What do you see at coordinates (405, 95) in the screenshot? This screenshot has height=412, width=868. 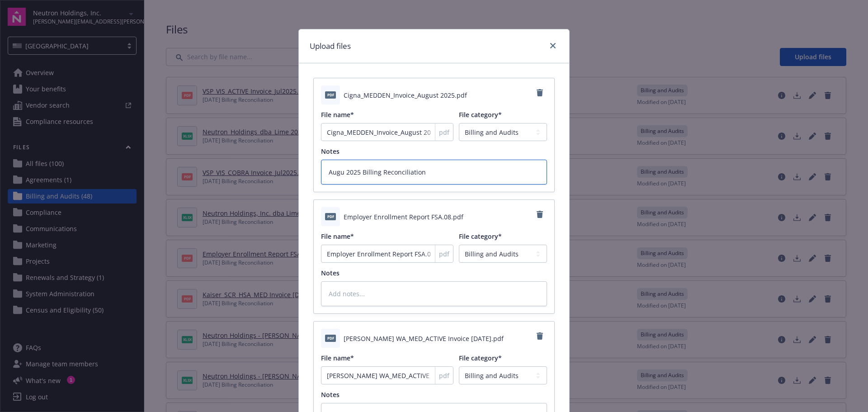 I see `span: Cigna_MEDDEN_Invoice_August 2025.pdf` at bounding box center [405, 95].